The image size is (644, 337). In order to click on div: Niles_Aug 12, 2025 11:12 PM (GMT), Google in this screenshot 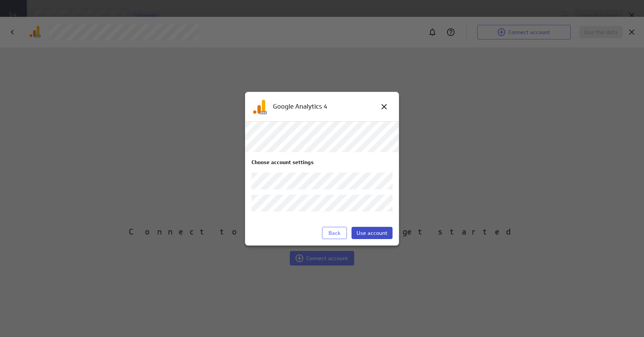, I will do `click(322, 137)`.